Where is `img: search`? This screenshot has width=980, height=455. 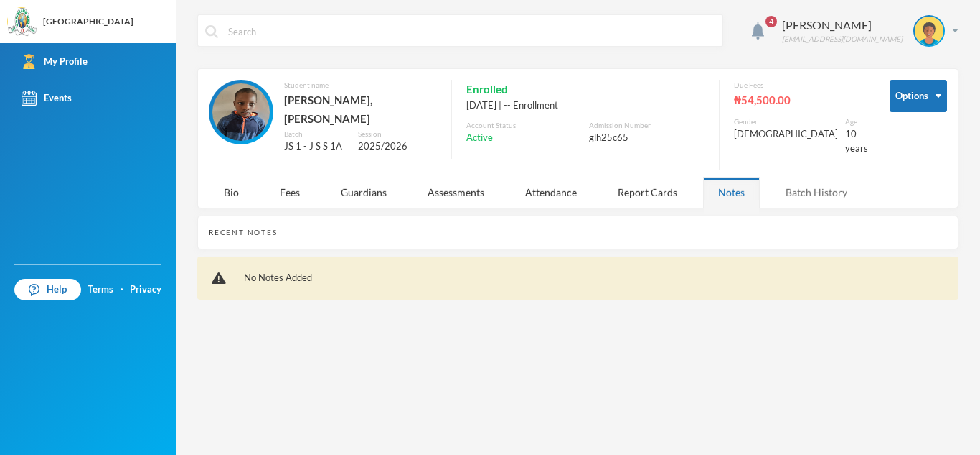 img: search is located at coordinates (212, 31).